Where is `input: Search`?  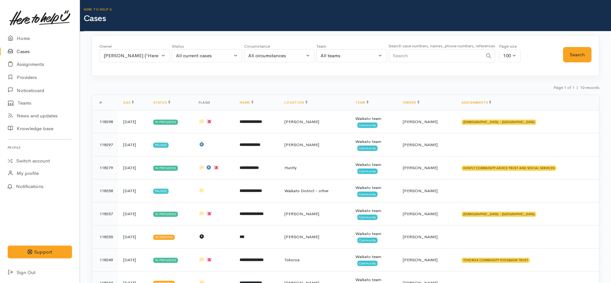
input: Search is located at coordinates (436, 56).